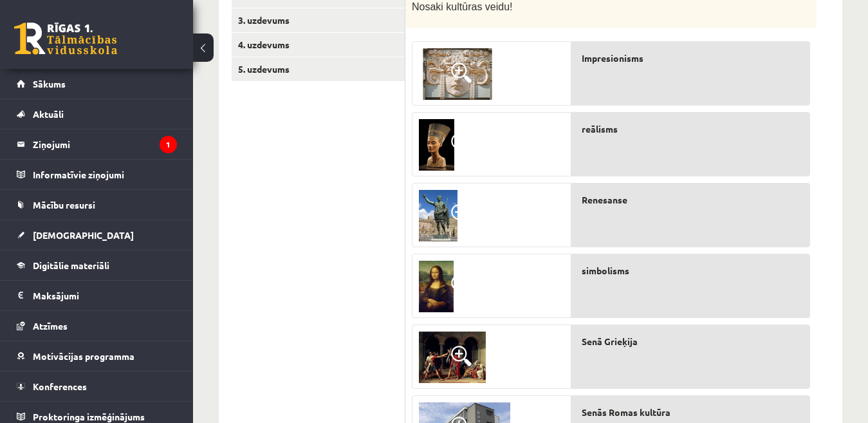 Image resolution: width=868 pixels, height=423 pixels. What do you see at coordinates (605, 271) in the screenshot?
I see `span: simbolisms` at bounding box center [605, 271].